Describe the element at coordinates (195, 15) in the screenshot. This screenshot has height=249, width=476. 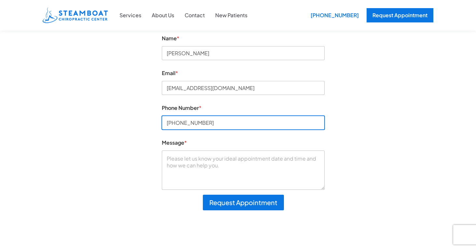
I see `a: Contact` at that location.